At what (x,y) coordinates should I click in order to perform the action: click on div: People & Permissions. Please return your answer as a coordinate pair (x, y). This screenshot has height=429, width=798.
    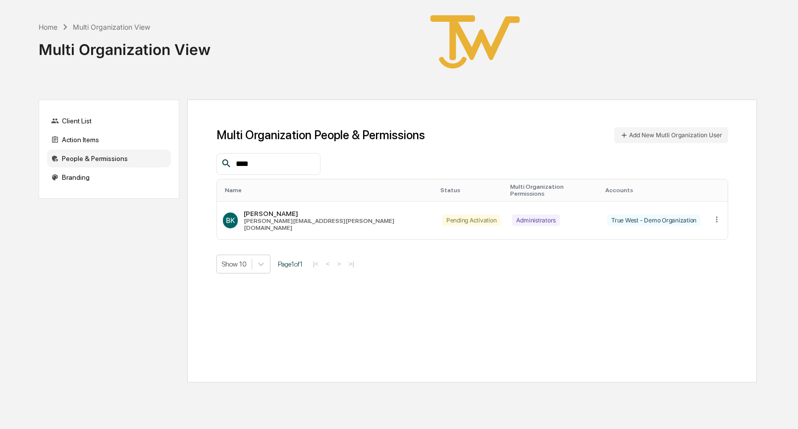
    Looking at the image, I should click on (109, 159).